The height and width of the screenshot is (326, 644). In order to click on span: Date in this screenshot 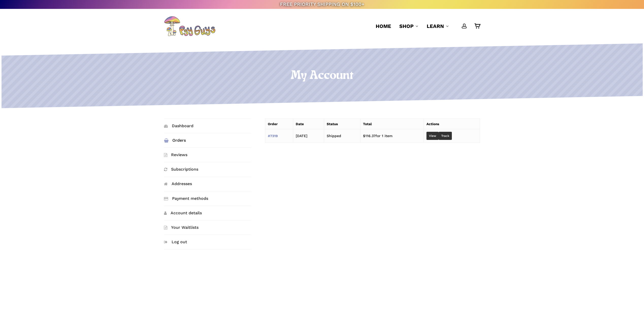, I will do `click(300, 124)`.